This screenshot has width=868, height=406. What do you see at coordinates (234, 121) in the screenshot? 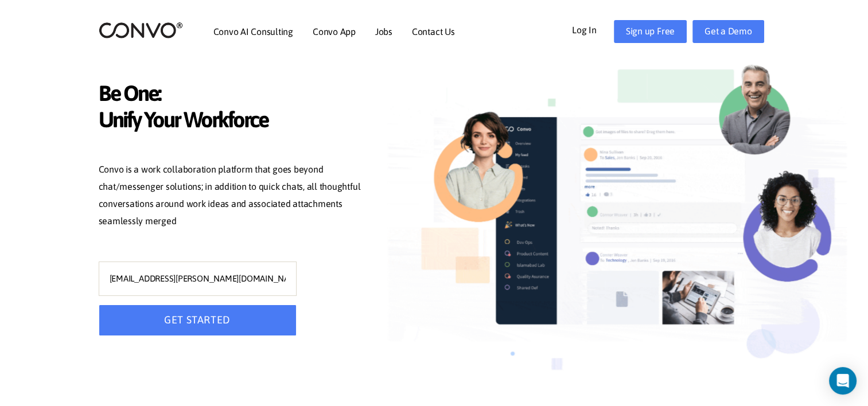
I see `span: Unify Your Workforce` at bounding box center [234, 121].